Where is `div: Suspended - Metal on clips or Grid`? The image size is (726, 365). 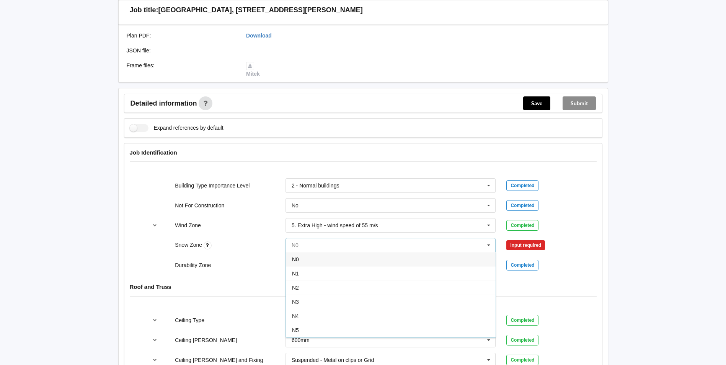 div: Suspended - Metal on clips or Grid is located at coordinates (333, 360).